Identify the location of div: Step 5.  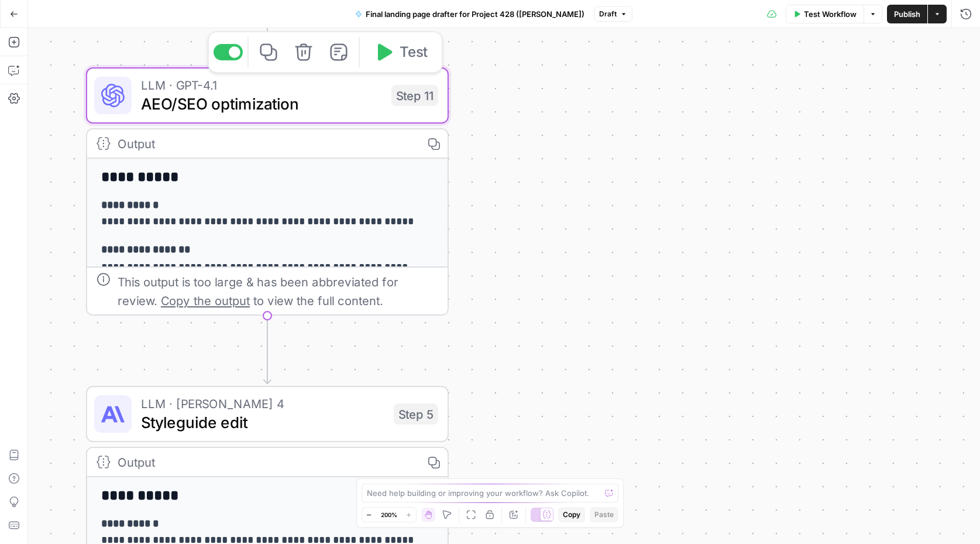
(416, 414).